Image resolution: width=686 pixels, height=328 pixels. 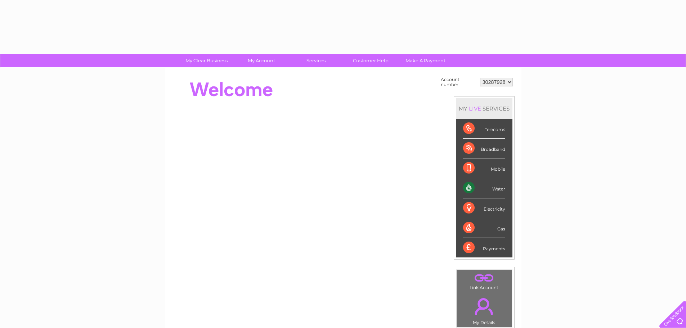 What do you see at coordinates (370, 60) in the screenshot?
I see `a: Customer Help` at bounding box center [370, 60].